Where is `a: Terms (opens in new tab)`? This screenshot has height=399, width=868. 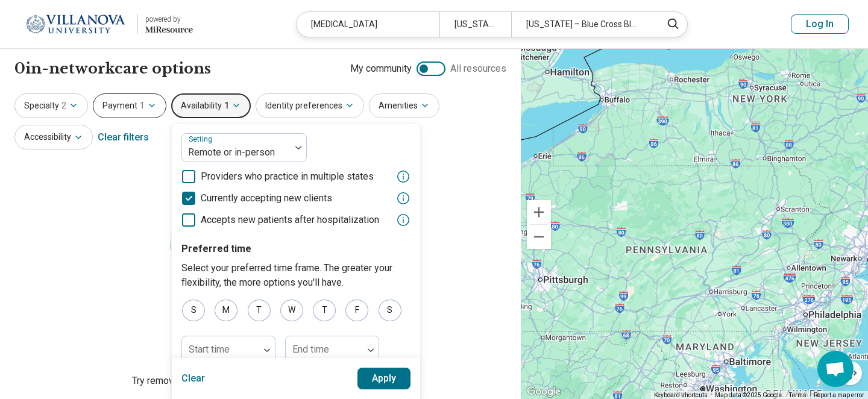 a: Terms (opens in new tab) is located at coordinates (798, 395).